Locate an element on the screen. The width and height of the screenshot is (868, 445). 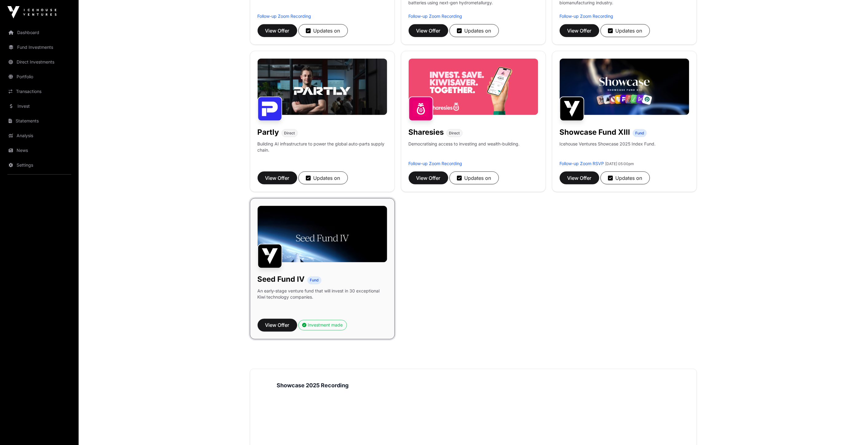
button: Investment made is located at coordinates (323, 325).